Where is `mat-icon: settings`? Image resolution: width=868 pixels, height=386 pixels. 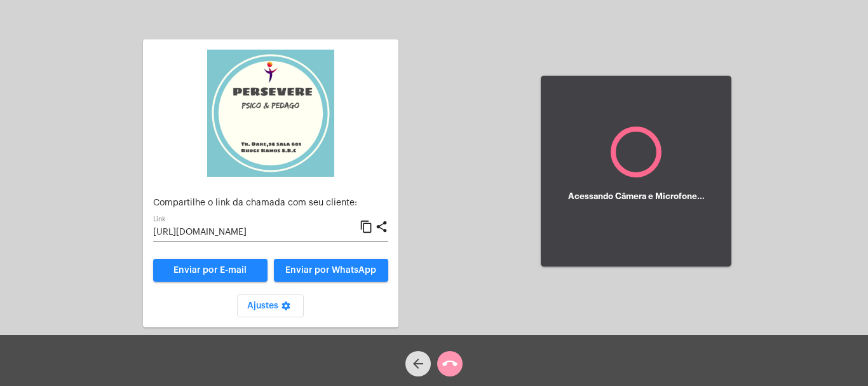
mat-icon: settings is located at coordinates (286, 308).